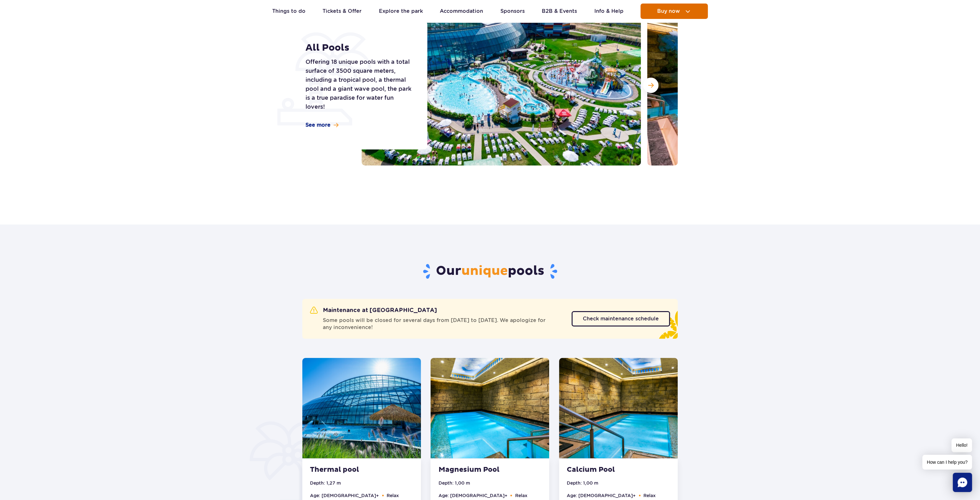 Image resolution: width=980 pixels, height=500 pixels. Describe the element at coordinates (461, 11) in the screenshot. I see `a: Accommodation` at that location.